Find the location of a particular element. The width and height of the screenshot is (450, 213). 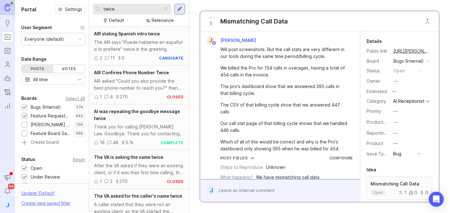

div: Unknown is located at coordinates (276, 167).